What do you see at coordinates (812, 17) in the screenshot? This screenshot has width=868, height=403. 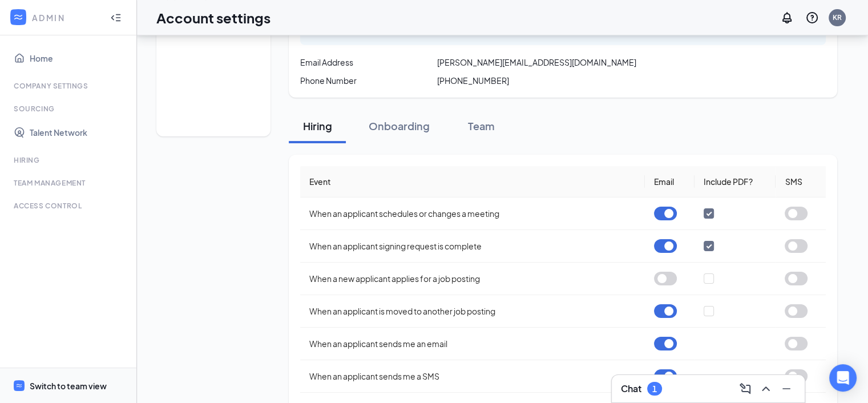 I see `svg: QuestionInfo` at bounding box center [812, 17].